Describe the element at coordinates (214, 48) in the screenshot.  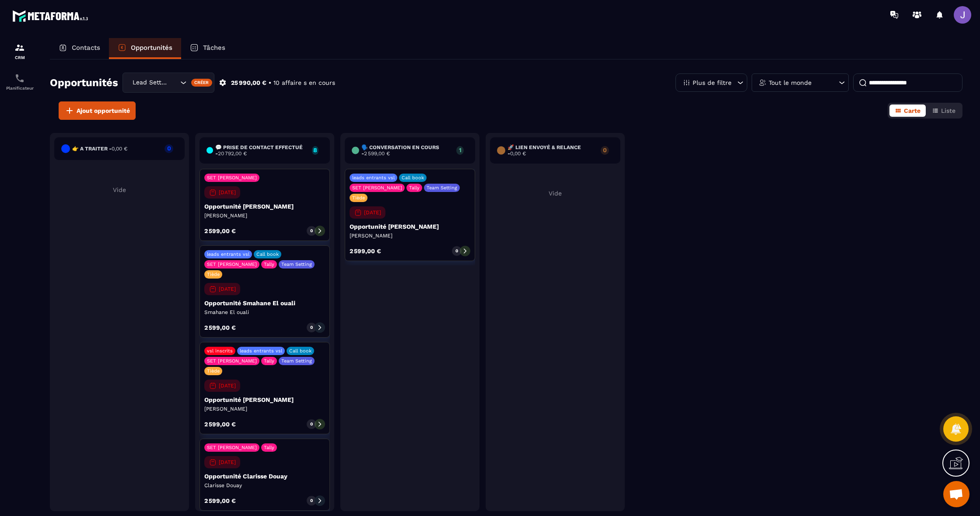
I see `p: Tâches` at that location.